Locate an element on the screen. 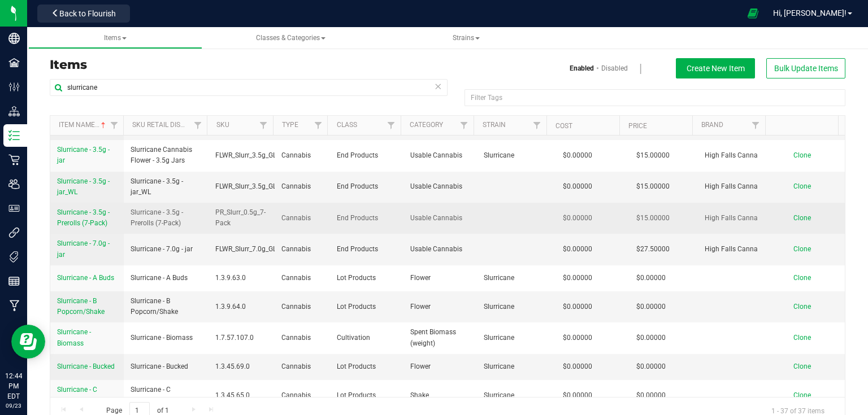 This screenshot has height=415, width=868. button: Bulk Update Items is located at coordinates (806, 68).